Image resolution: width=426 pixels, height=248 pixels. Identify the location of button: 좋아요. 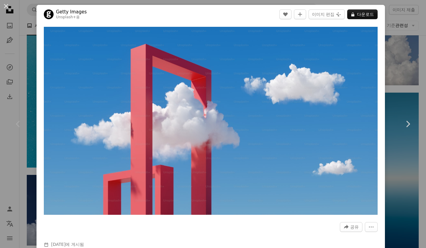
(285, 14).